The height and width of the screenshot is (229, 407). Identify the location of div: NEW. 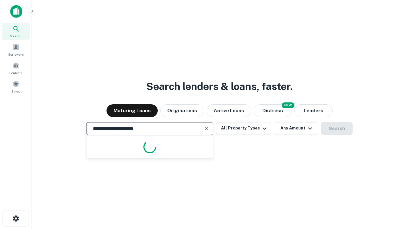
(288, 105).